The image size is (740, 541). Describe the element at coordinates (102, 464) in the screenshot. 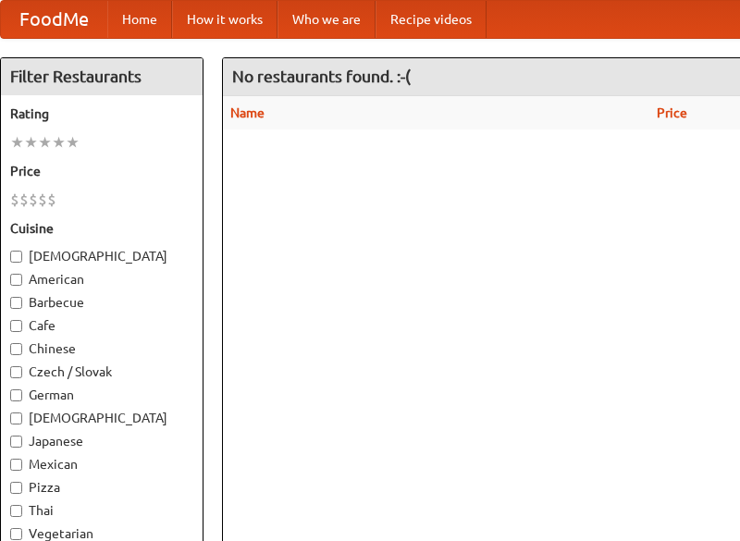

I see `label: Mexican` at that location.